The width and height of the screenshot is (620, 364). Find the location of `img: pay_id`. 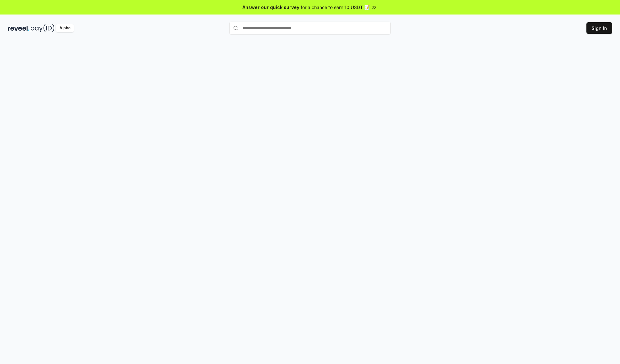

img: pay_id is located at coordinates (42, 28).